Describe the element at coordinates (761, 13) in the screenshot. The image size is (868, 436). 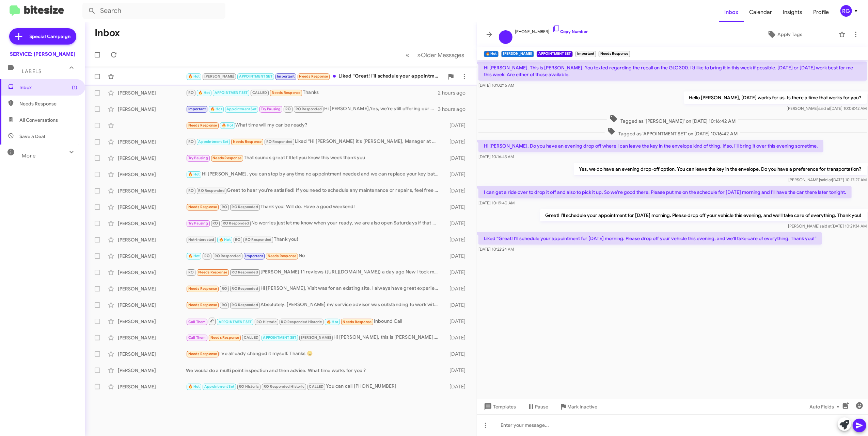
I see `span: Calendar` at that location.